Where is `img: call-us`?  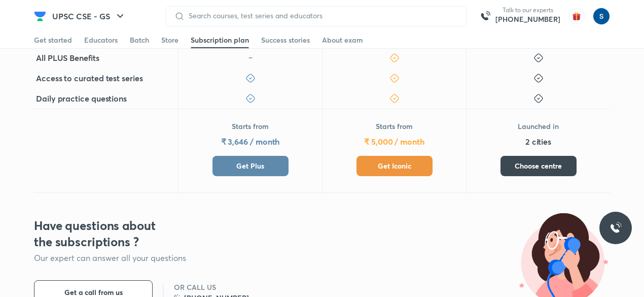 img: call-us is located at coordinates (485, 16).